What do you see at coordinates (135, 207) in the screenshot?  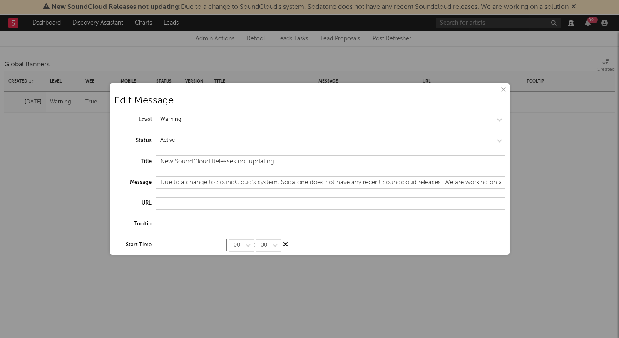 I see `label: URL` at bounding box center [135, 207].